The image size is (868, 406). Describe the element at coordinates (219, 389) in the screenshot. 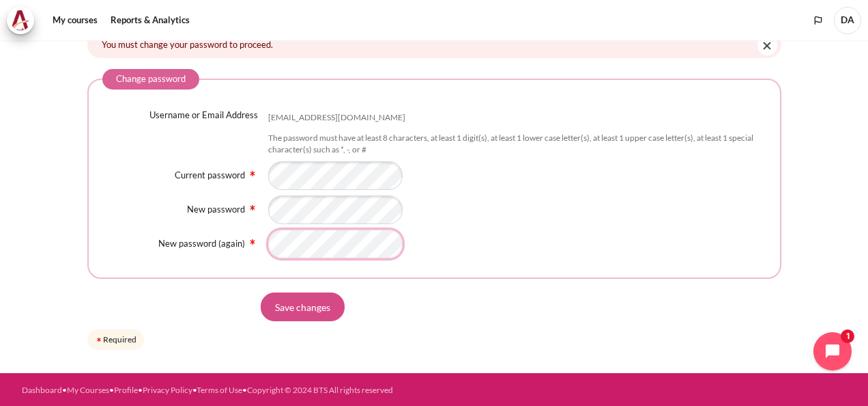

I see `a: Terms of Use` at that location.